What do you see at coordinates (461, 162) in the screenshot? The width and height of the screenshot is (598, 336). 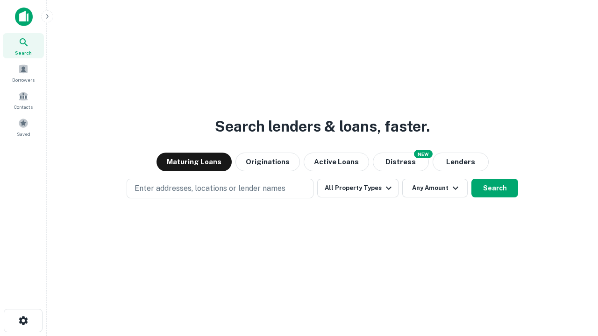 I see `button: Lenders` at bounding box center [461, 162].